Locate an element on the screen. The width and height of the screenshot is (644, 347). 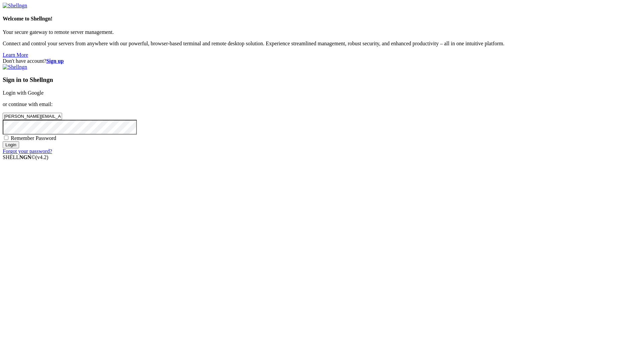
span: SHELL © is located at coordinates (25, 157).